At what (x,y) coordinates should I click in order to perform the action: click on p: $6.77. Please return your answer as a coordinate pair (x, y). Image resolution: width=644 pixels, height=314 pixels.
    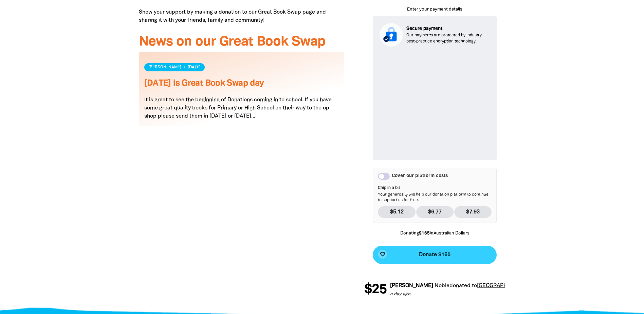
    Looking at the image, I should click on (435, 212).